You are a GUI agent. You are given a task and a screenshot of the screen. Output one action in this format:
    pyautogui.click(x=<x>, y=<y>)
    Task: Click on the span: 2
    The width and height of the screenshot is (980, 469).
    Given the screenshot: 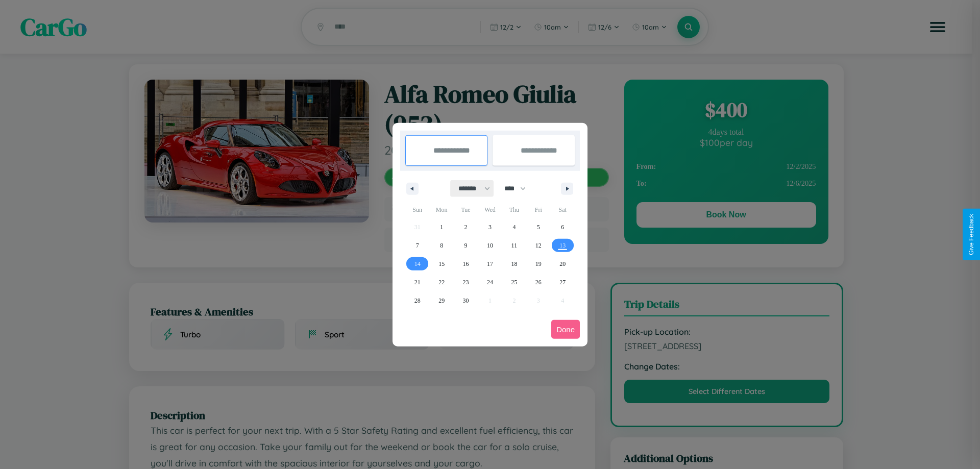 What is the action you would take?
    pyautogui.click(x=466, y=227)
    